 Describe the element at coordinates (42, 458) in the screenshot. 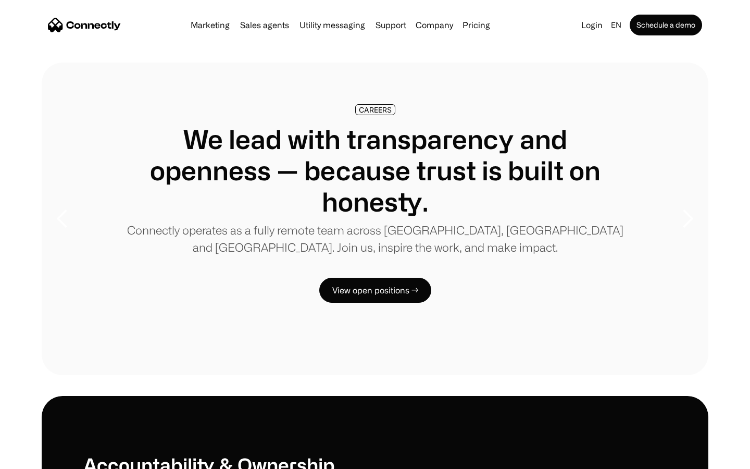

I see `ul: Language list` at that location.